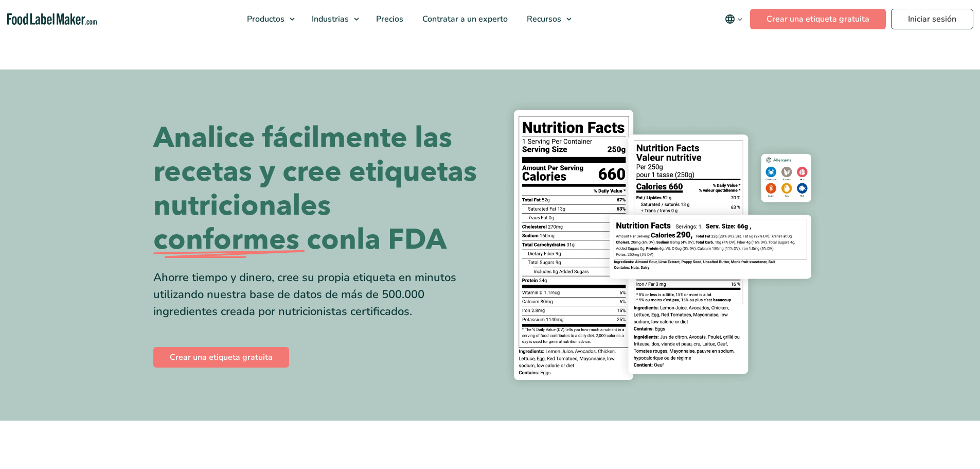 The image size is (980, 469). I want to click on span: Recursos, so click(543, 19).